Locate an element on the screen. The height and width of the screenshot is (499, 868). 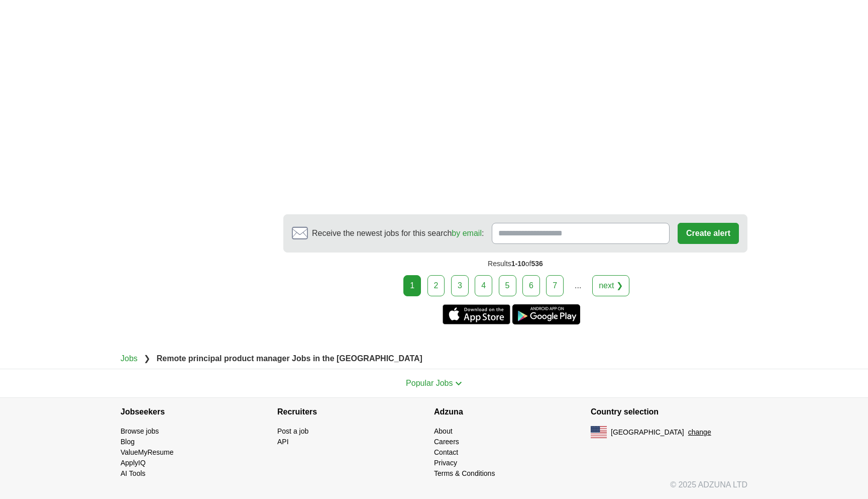
a: API is located at coordinates (283, 441).